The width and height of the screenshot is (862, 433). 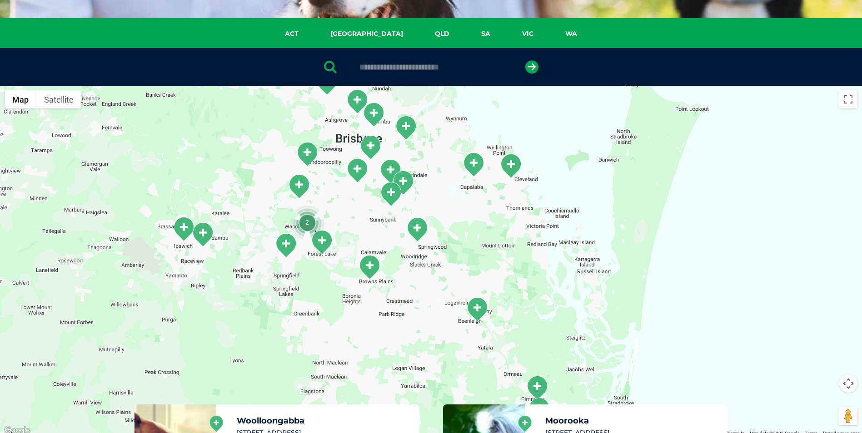 What do you see at coordinates (390, 171) in the screenshot?
I see `div: Mount Gravatt` at bounding box center [390, 171].